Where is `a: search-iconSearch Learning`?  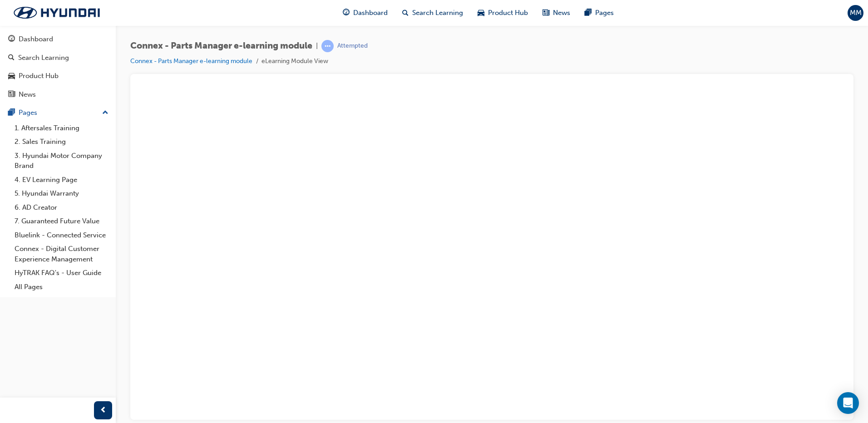
a: search-iconSearch Learning is located at coordinates (433, 13).